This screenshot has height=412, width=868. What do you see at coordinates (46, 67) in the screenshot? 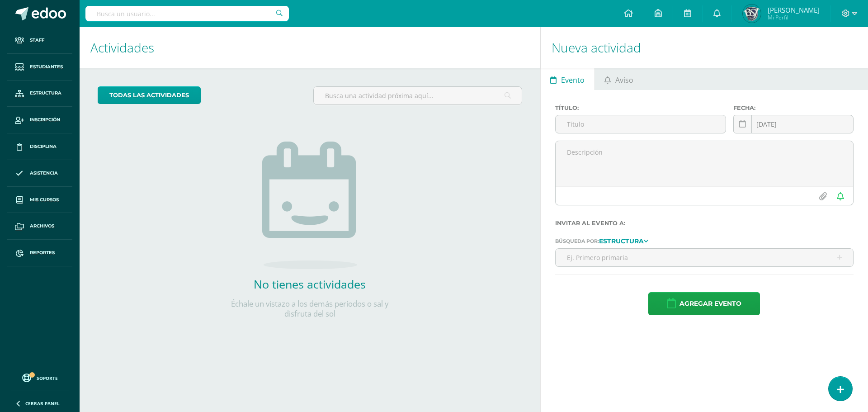
I see `span: Estudiantes` at bounding box center [46, 67].